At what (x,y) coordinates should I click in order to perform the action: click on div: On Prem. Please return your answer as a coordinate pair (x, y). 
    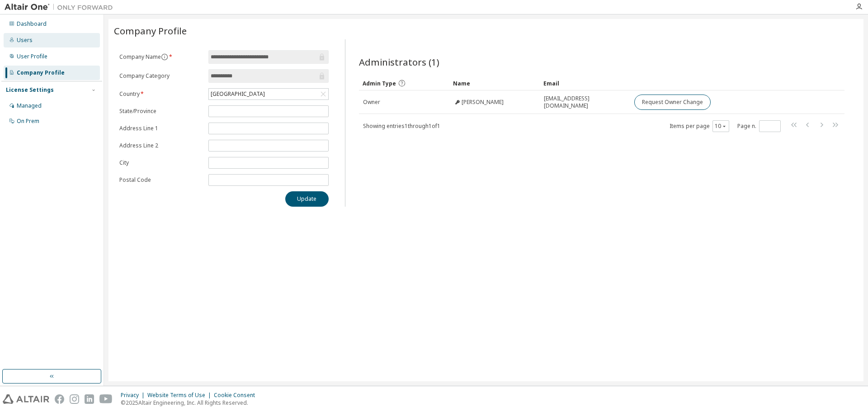
    Looking at the image, I should click on (28, 121).